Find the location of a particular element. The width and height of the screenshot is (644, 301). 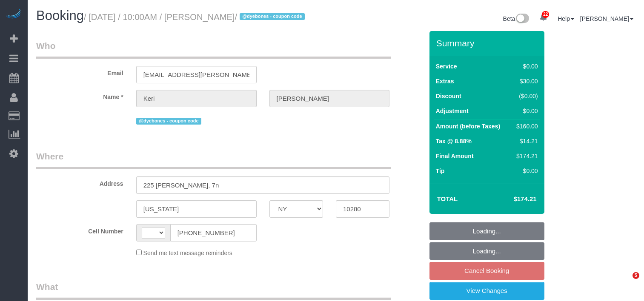

label: Amount (before Taxes) is located at coordinates (468, 126).